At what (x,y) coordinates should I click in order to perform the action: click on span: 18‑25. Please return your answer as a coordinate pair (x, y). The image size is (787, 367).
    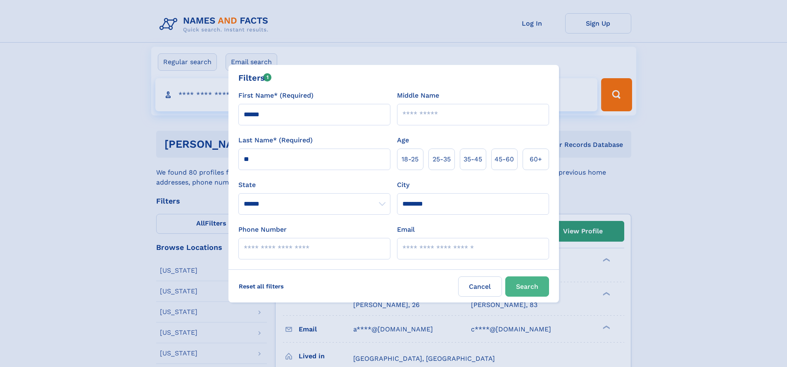
    Looking at the image, I should click on (410, 159).